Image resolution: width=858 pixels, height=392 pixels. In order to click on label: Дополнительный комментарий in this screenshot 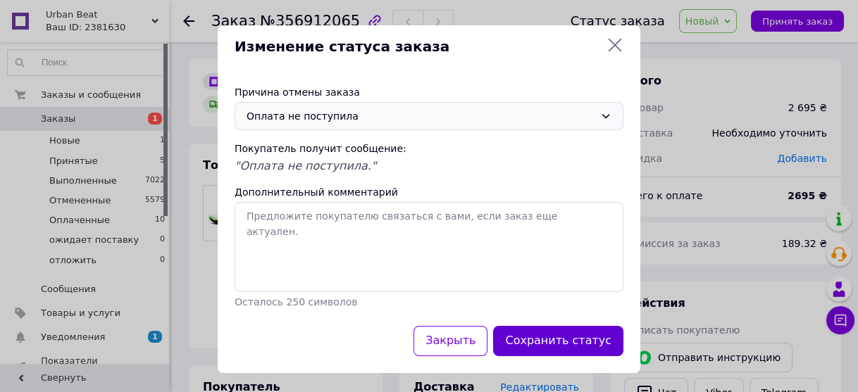, I will do `click(316, 192)`.